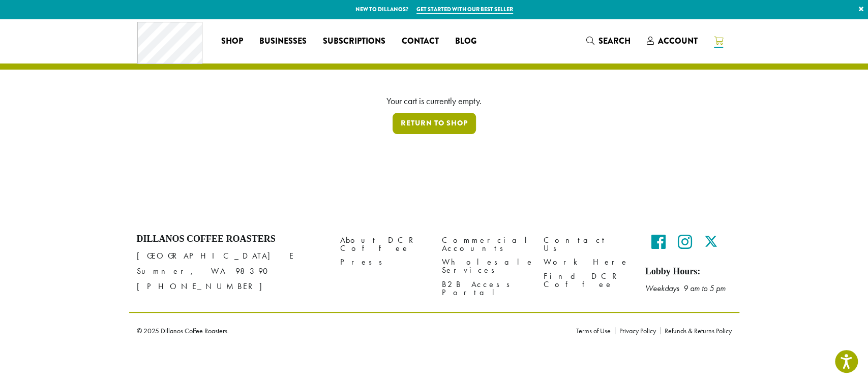 Image resolution: width=868 pixels, height=383 pixels. What do you see at coordinates (466, 41) in the screenshot?
I see `span: Blog` at bounding box center [466, 41].